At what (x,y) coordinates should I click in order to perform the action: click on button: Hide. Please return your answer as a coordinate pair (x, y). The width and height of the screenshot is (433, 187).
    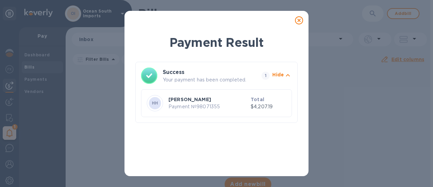
    Looking at the image, I should click on (282, 75).